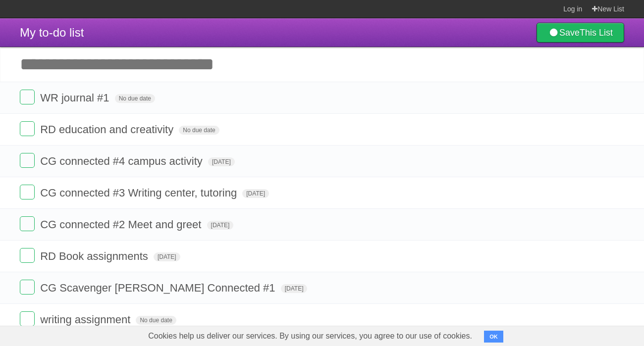 This screenshot has height=346, width=644. Describe the element at coordinates (596, 33) in the screenshot. I see `b: This List` at that location.